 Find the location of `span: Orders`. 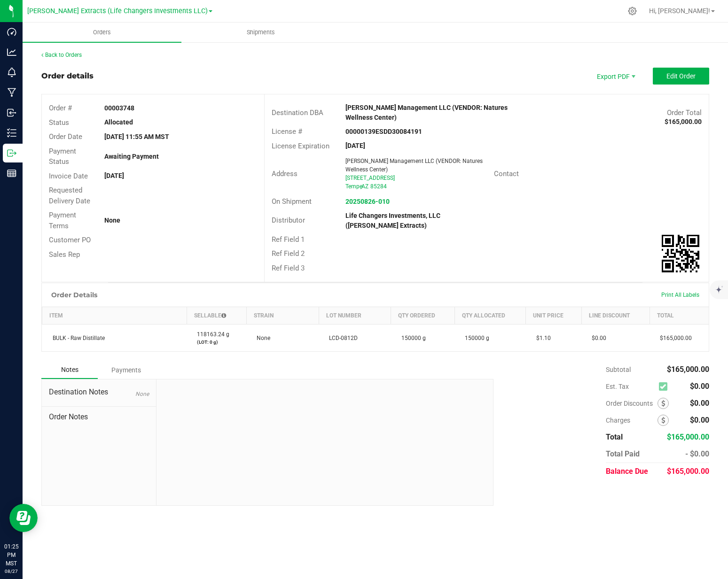

span: Orders is located at coordinates (102, 32).